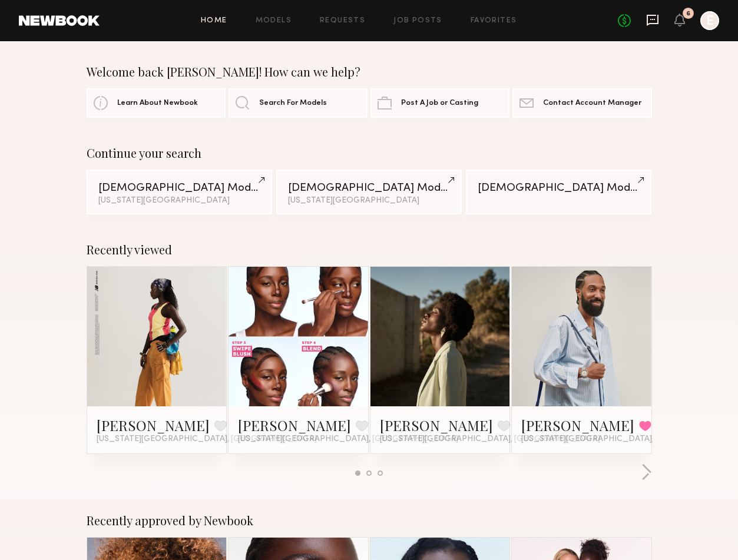 The height and width of the screenshot is (560, 738). I want to click on div: Continue your search, so click(369, 153).